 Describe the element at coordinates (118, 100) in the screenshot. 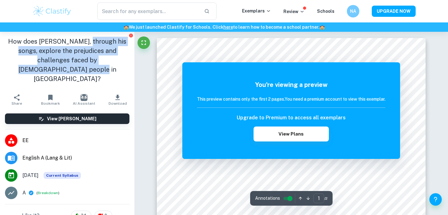

I see `button: Download` at that location.